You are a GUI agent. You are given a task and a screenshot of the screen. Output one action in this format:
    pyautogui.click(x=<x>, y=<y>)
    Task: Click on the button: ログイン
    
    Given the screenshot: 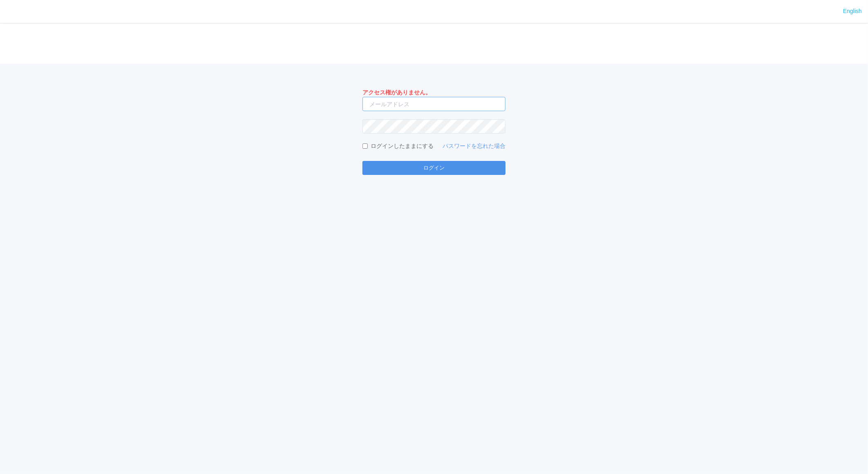 What is the action you would take?
    pyautogui.click(x=434, y=168)
    